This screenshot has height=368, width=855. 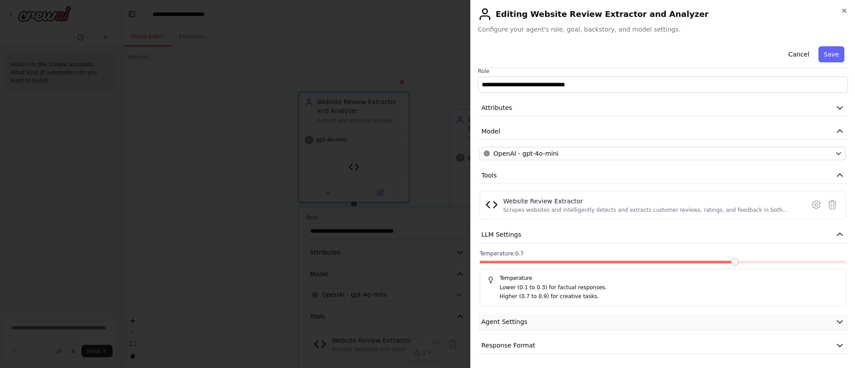 What do you see at coordinates (663, 278) in the screenshot?
I see `h5: Temperature` at bounding box center [663, 278].